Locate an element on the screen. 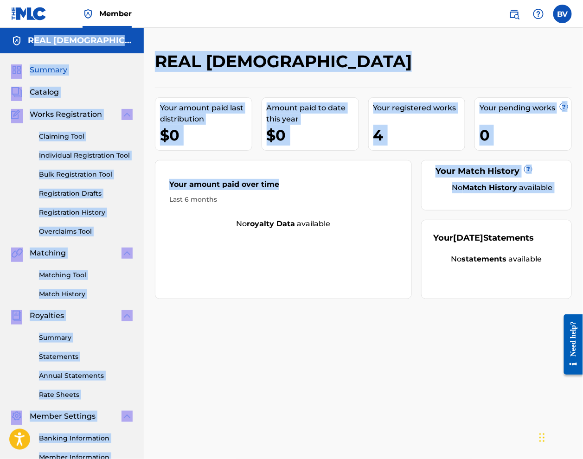 The image size is (583, 459). img: Summary is located at coordinates (17, 70).